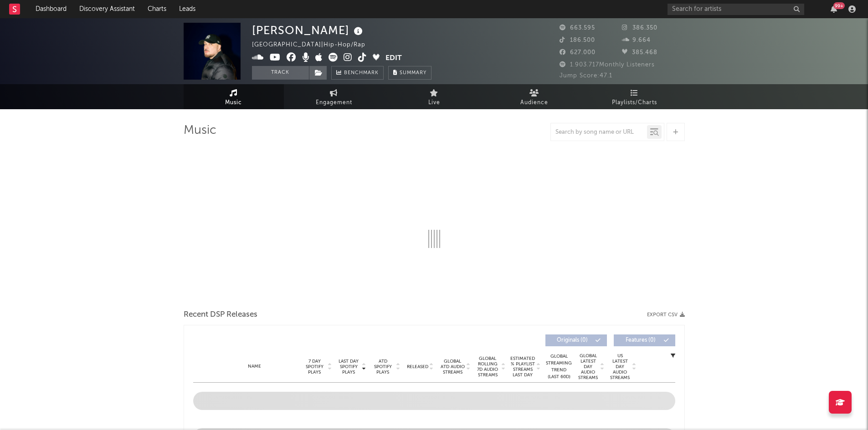 Image resolution: width=868 pixels, height=430 pixels. I want to click on span: Playlists/Charts, so click(634, 103).